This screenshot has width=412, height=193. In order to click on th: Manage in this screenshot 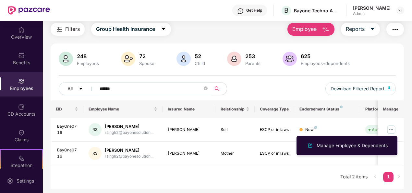, I will do `click(391, 109)`.